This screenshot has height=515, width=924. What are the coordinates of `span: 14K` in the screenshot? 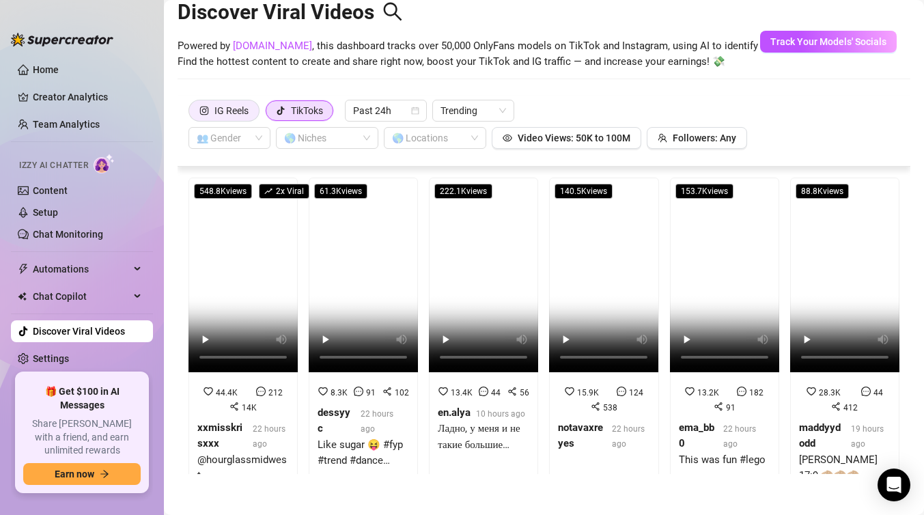 It's located at (249, 408).